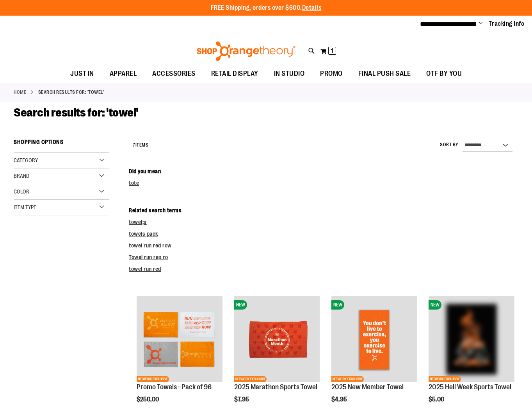 The height and width of the screenshot is (419, 532). Describe the element at coordinates (134, 183) in the screenshot. I see `a: tote` at that location.